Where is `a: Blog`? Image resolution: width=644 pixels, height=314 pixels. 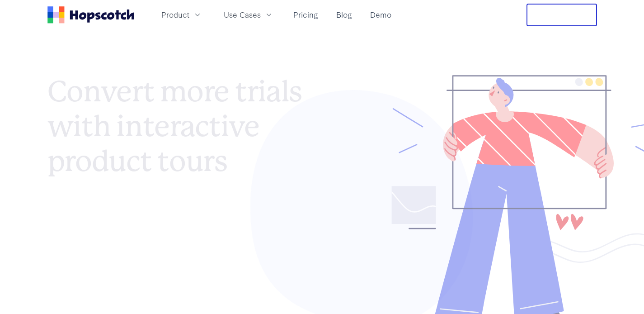 a: Blog is located at coordinates (344, 15).